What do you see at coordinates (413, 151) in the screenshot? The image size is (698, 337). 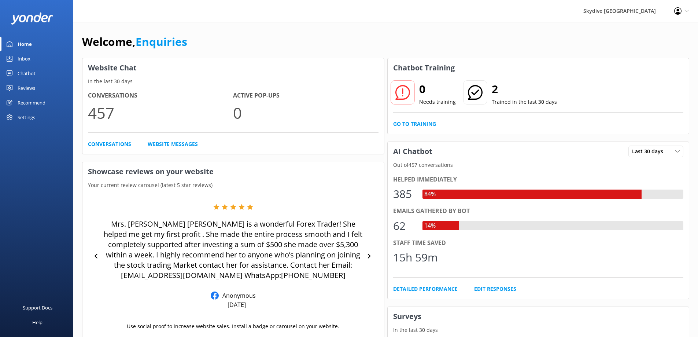 I see `h3: AI Chatbot` at bounding box center [413, 151].